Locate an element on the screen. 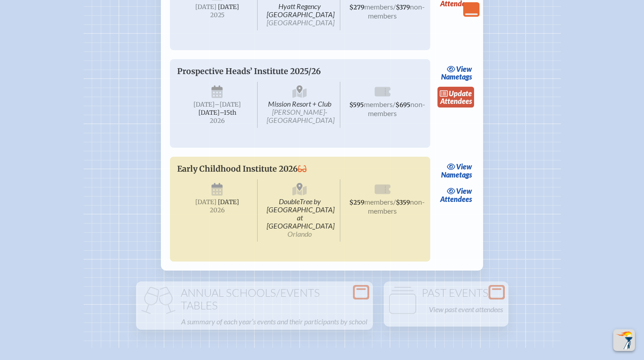 This screenshot has width=644, height=360. span: update is located at coordinates (460, 93).